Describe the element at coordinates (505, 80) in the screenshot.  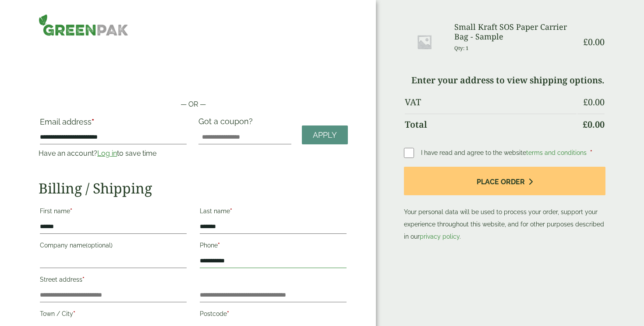
I see `td: Enter your address to view shipping options.` at that location.